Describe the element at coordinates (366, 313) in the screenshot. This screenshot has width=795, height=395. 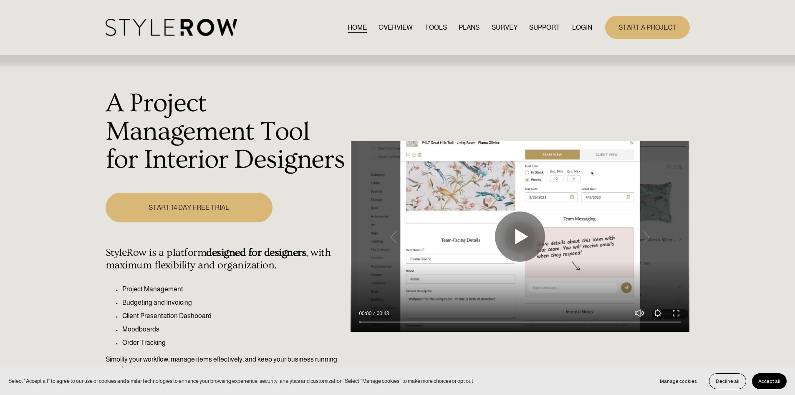
I see `div: Current time` at that location.